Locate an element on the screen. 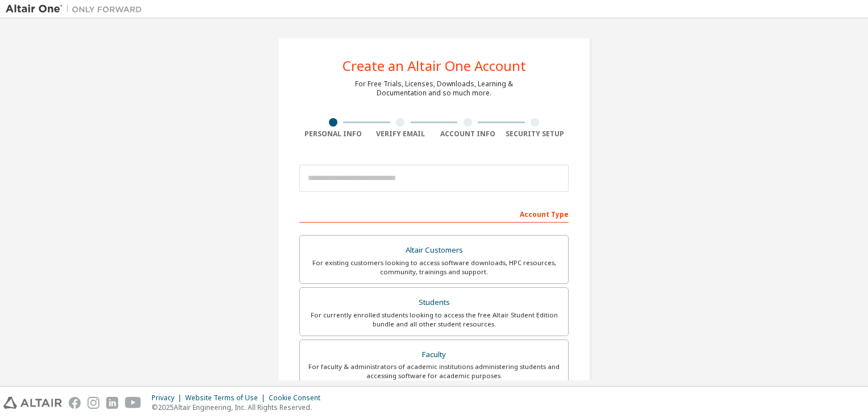  div: Website Terms of Use is located at coordinates (227, 398).